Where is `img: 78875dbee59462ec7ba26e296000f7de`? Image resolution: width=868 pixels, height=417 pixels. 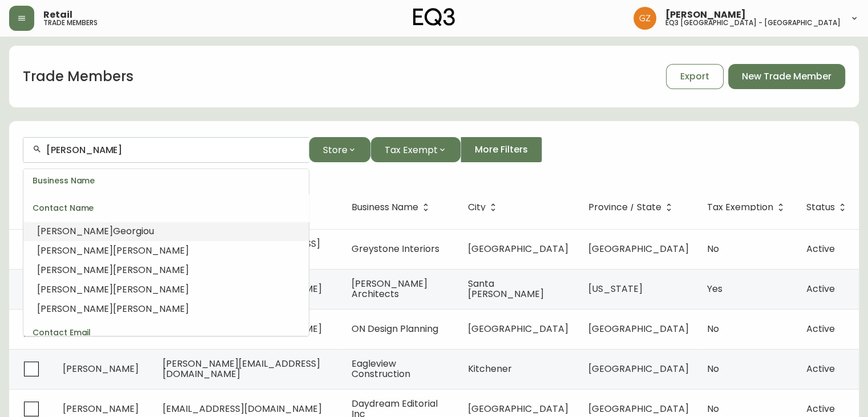
img: 78875dbee59462ec7ba26e296000f7de is located at coordinates (645, 18).